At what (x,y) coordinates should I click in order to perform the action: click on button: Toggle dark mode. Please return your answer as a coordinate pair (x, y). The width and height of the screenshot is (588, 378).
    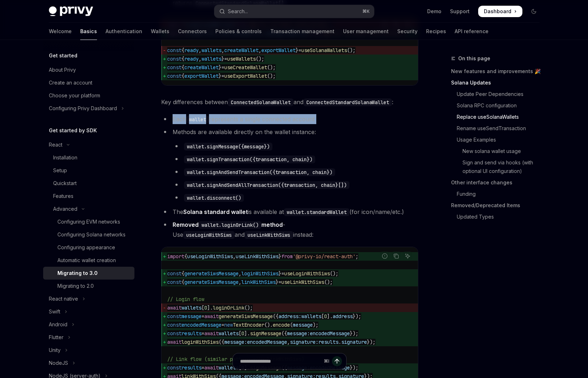
    Looking at the image, I should click on (534, 11).